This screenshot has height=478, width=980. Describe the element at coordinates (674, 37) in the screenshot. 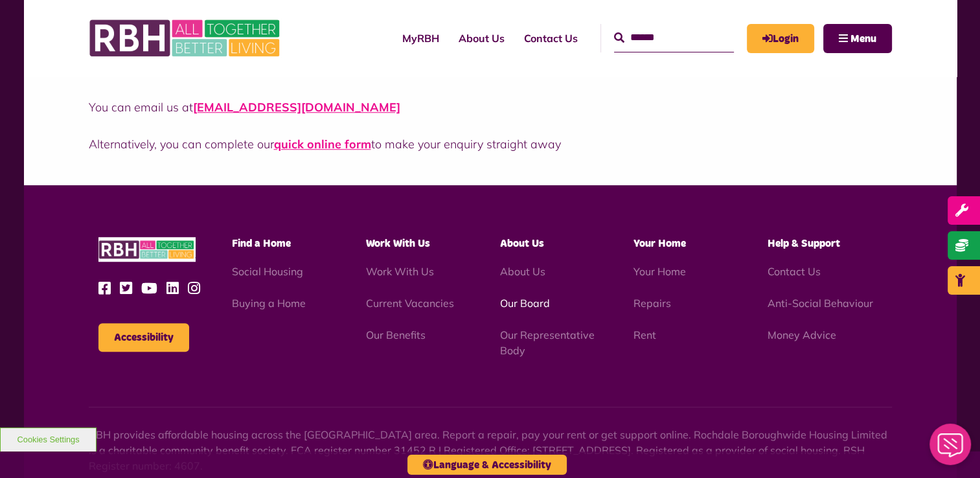

I see `input: Search` at that location.